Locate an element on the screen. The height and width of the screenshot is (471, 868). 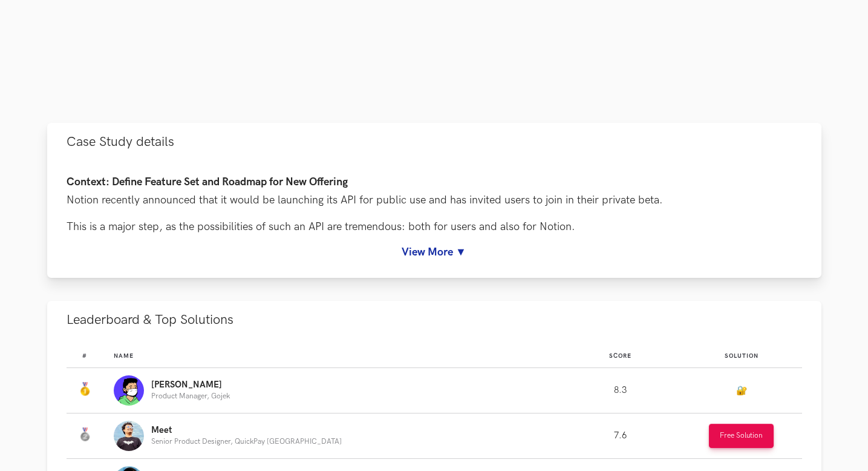
span: Case Study details is located at coordinates (121, 141).